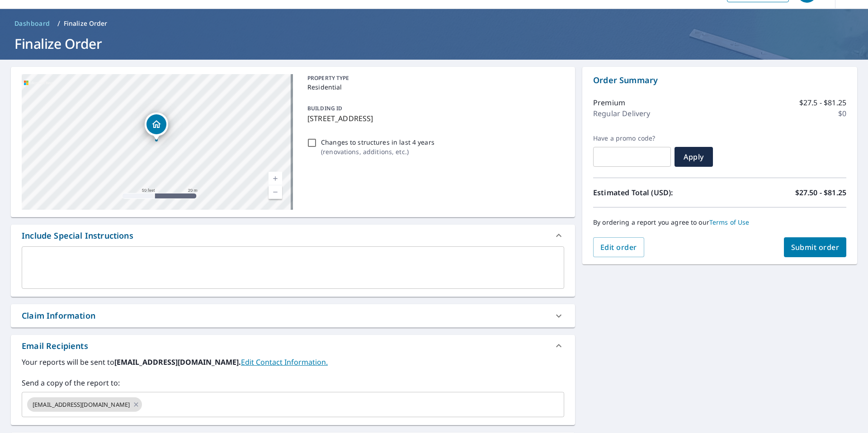 Image resolution: width=868 pixels, height=433 pixels. Describe the element at coordinates (720, 222) in the screenshot. I see `p: By ordering a report you agree to our` at that location.